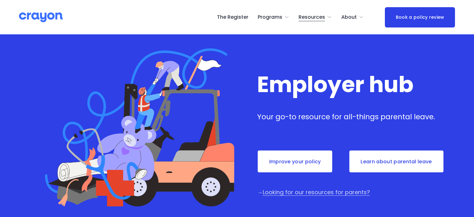 This screenshot has height=217, width=474. Describe the element at coordinates (233, 17) in the screenshot. I see `a: The Register` at that location.